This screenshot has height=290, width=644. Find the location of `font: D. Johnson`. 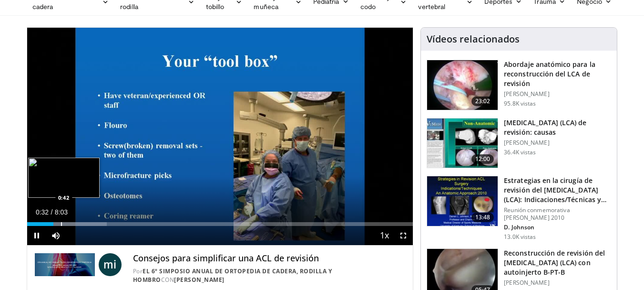

font: D. Johnson is located at coordinates (519, 227).